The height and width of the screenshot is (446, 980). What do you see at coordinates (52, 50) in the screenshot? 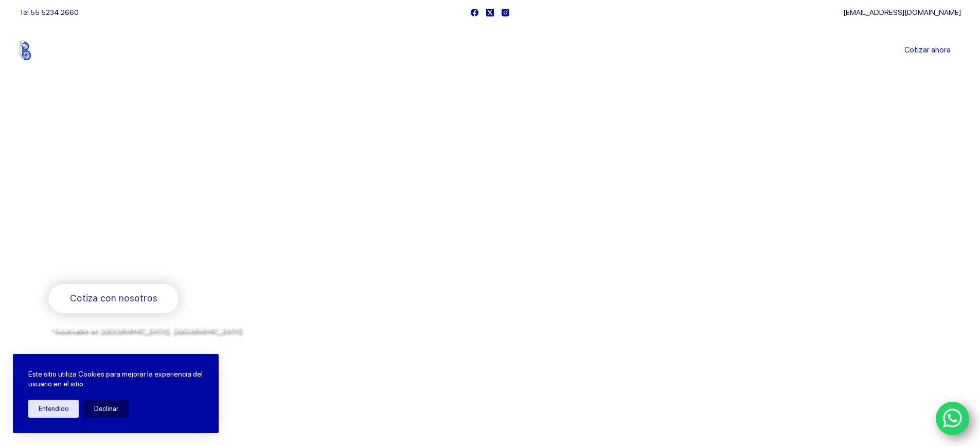
I see `img: Balerytodo` at bounding box center [52, 50].